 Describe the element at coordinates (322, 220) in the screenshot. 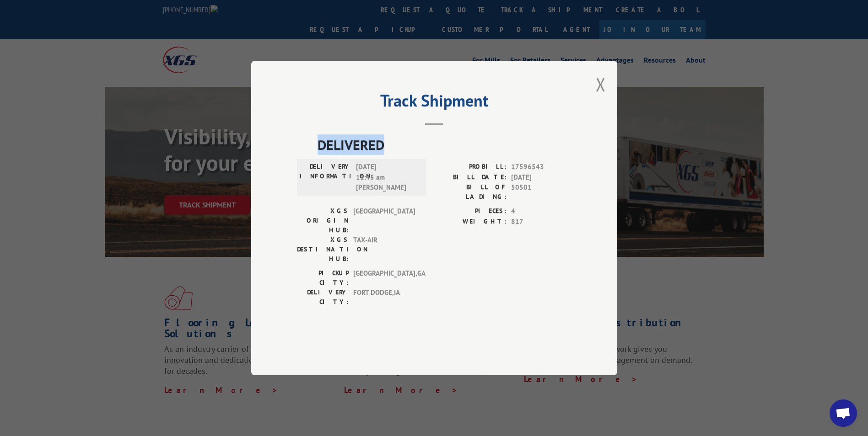

I see `label: XGS ORIGIN HUB:` at that location.